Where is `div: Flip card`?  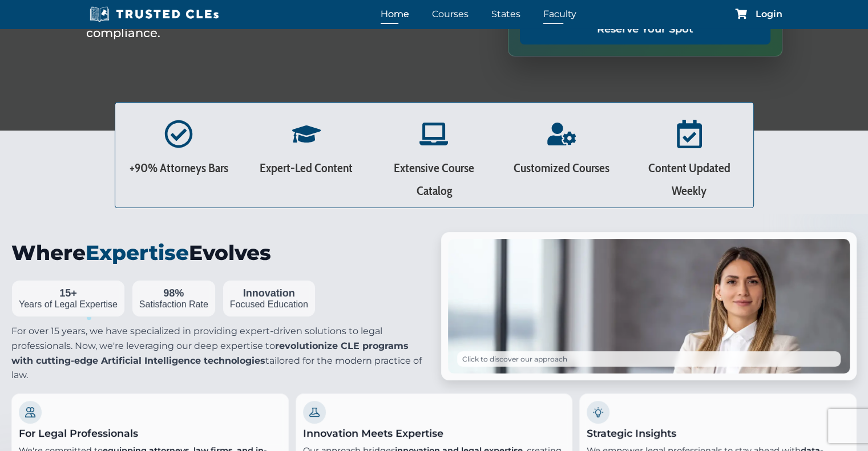 div: Flip card is located at coordinates (648, 306).